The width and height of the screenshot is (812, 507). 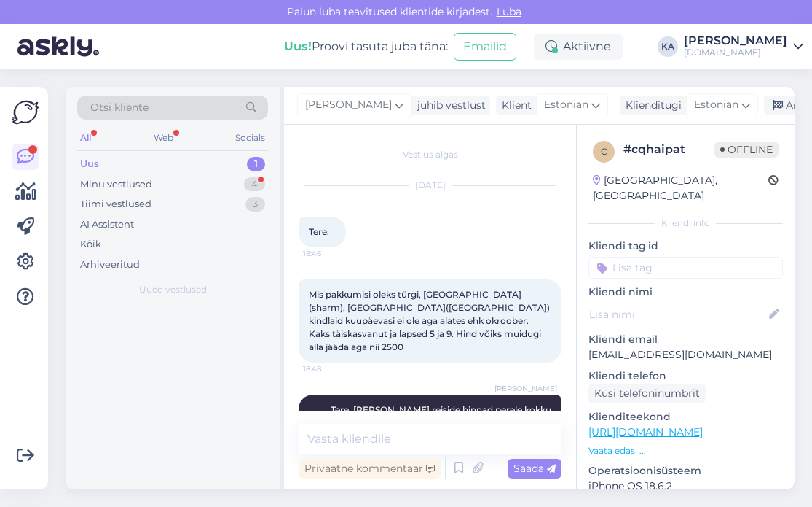 I want to click on p: Klienditeekond, so click(x=686, y=416).